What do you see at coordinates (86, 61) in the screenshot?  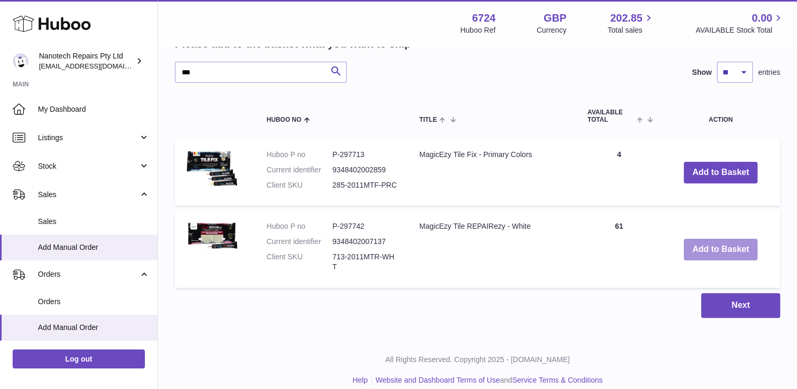 I see `div: Nanotech Repairs Pty Ltd` at bounding box center [86, 61].